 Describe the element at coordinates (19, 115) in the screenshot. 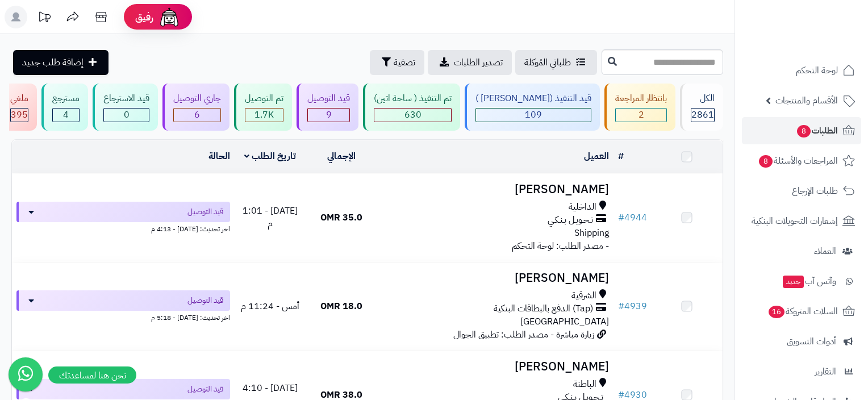

I see `div: 395` at that location.